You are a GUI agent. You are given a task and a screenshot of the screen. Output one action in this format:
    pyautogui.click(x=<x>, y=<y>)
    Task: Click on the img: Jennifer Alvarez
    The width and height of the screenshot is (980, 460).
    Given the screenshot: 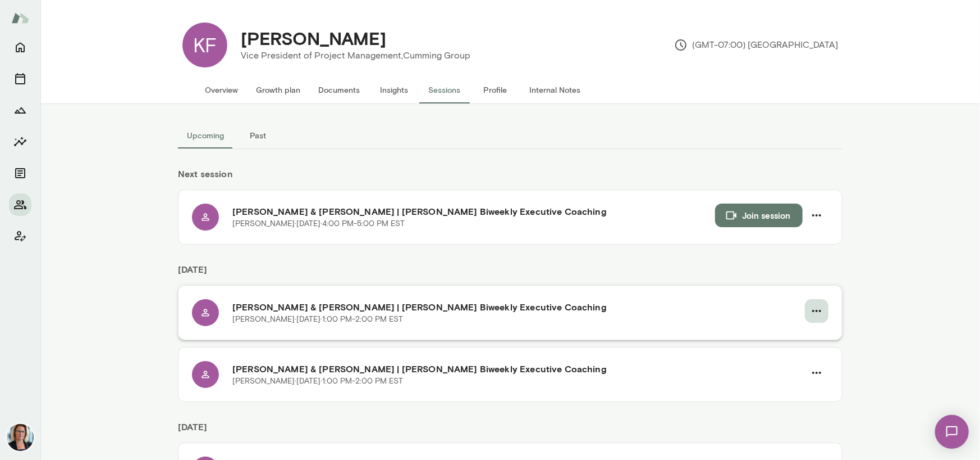 What is the action you would take?
    pyautogui.click(x=20, y=437)
    